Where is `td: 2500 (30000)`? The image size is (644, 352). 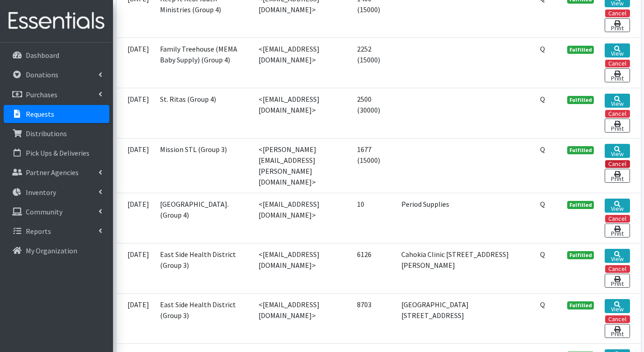 td: 2500 (30000) is located at coordinates (374, 113).